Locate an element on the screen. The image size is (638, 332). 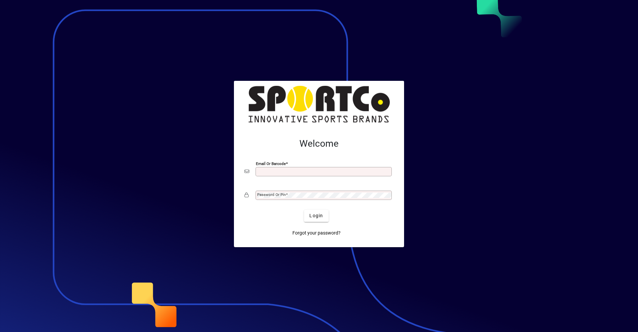
a: Forgot your password? is located at coordinates (317, 233).